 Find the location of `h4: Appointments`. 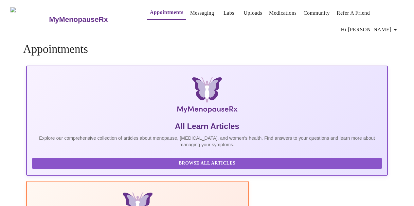

h4: Appointments is located at coordinates (207, 49).